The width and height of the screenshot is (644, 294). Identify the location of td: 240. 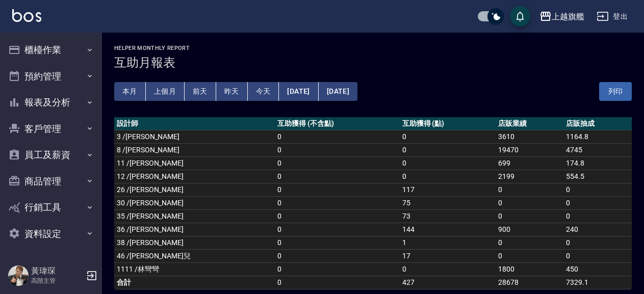
(597, 229).